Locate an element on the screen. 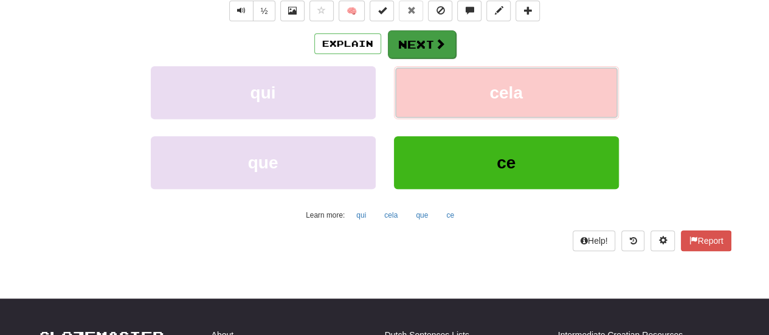  button: Explain is located at coordinates (348, 44).